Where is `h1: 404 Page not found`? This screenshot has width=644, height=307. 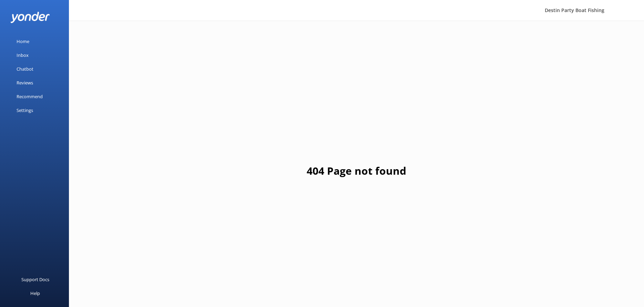
h1: 404 Page not found is located at coordinates (356, 171).